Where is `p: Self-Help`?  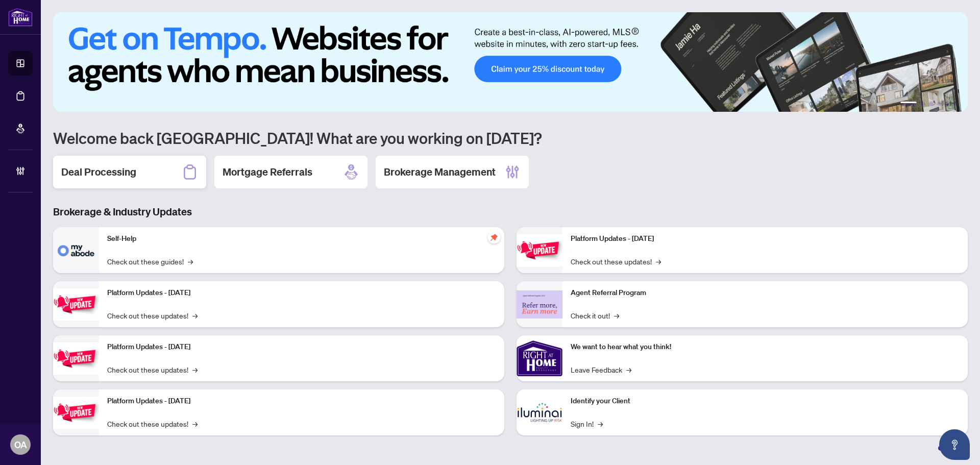 p: Self-Help is located at coordinates (302, 239).